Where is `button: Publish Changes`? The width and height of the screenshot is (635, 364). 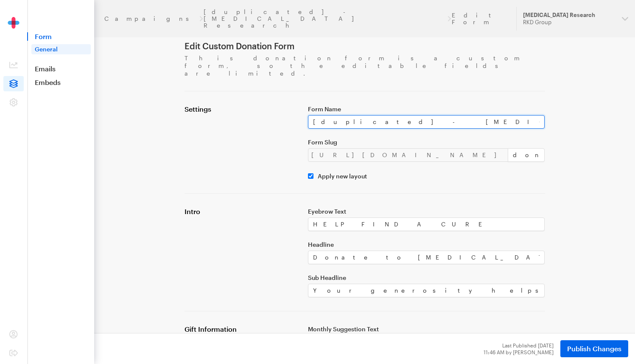
button: Publish Changes is located at coordinates (594, 348).